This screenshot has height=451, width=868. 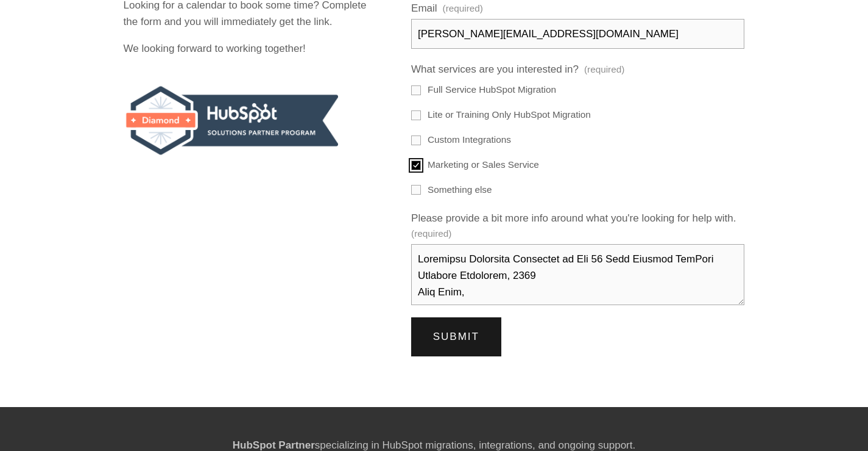 I want to click on span: Something else, so click(x=459, y=189).